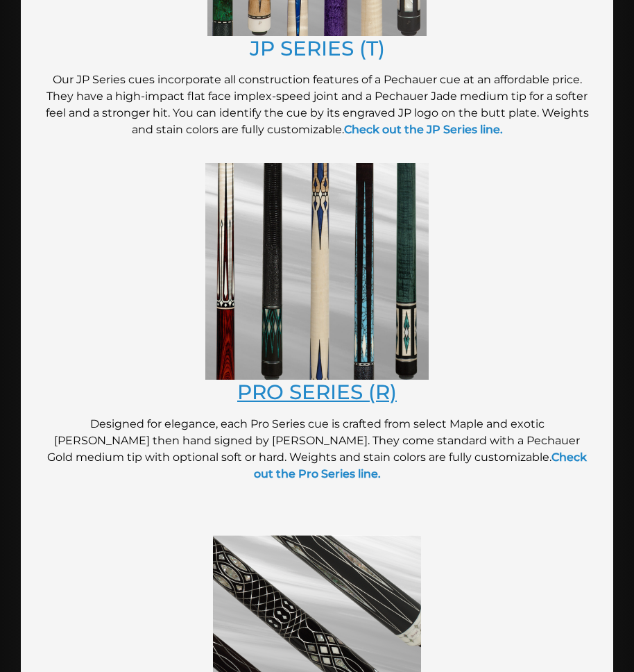 This screenshot has width=634, height=672. Describe the element at coordinates (423, 129) in the screenshot. I see `strong: Check out the JP Series line.` at that location.